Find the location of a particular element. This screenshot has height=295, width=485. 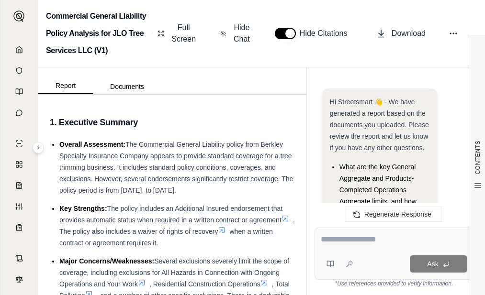

span: Major Concerns/Weaknesses: is located at coordinates (107, 261).